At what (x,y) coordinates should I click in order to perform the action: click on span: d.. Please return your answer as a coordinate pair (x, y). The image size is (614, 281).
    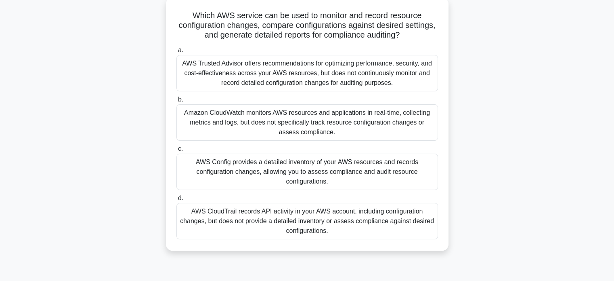
    Looking at the image, I should click on (181, 198).